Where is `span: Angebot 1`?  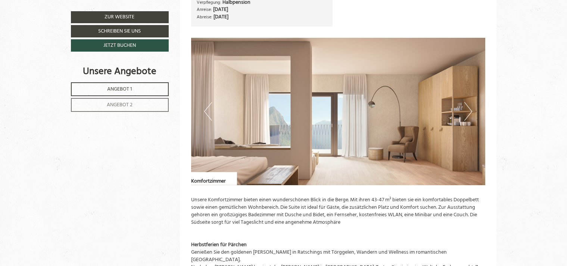
span: Angebot 1 is located at coordinates (120, 89).